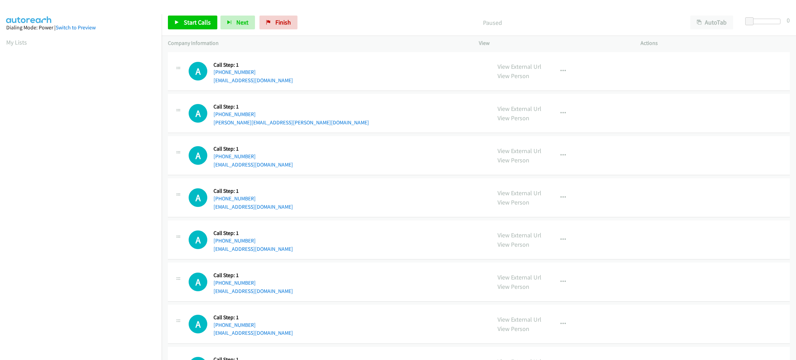 The height and width of the screenshot is (360, 796). Describe the element at coordinates (712, 22) in the screenshot. I see `button: AutoTab` at that location.